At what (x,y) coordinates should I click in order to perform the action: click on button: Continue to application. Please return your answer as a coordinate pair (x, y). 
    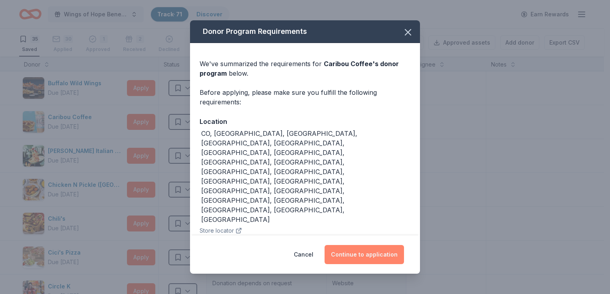
    Looking at the image, I should click on (364, 255).